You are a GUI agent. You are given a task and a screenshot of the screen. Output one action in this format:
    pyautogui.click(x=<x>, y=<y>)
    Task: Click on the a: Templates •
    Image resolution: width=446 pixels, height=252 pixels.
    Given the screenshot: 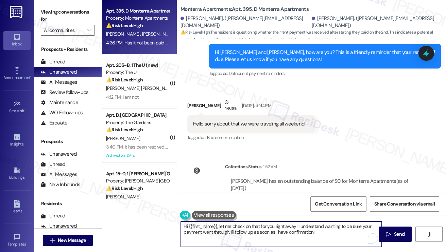 What is the action you would take?
    pyautogui.click(x=17, y=241)
    